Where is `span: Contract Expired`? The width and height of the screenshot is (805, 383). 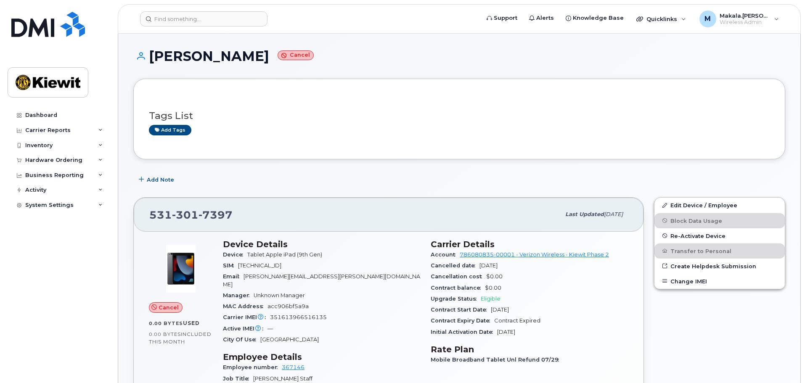 span: Contract Expired is located at coordinates (517, 320).